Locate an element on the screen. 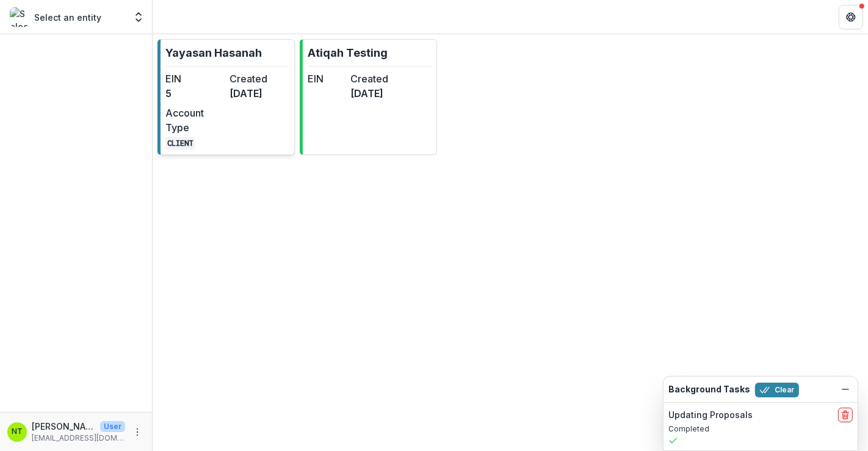  button: Clear is located at coordinates (777, 389).